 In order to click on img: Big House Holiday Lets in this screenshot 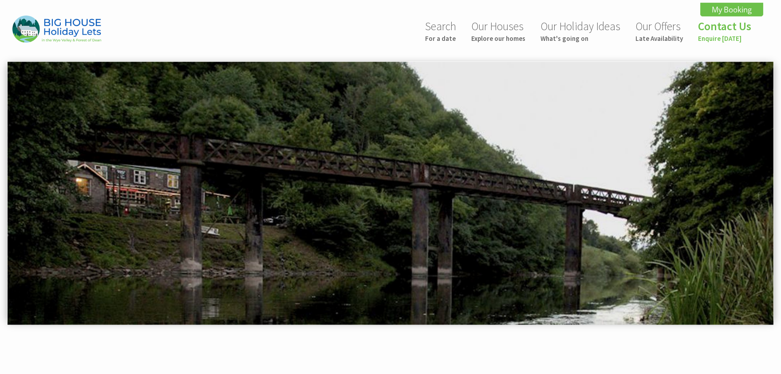, I will do `click(57, 29)`.